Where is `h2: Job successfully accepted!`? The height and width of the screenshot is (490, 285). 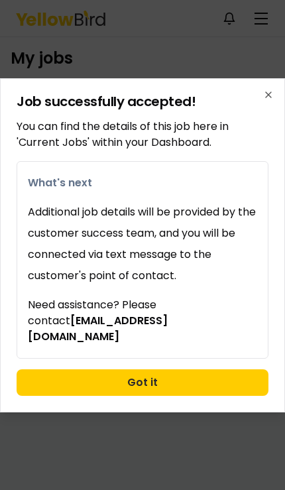
h2: Job successfully accepted! is located at coordinates (143, 101).